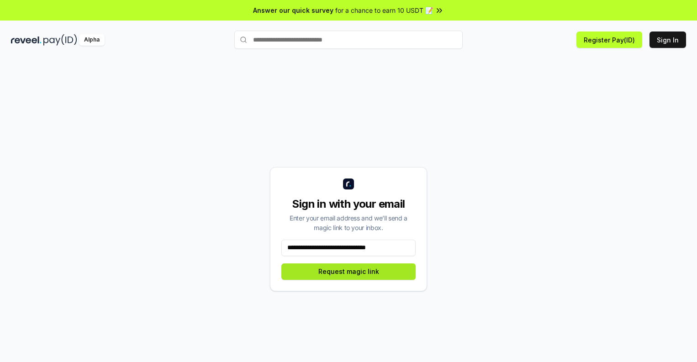 Image resolution: width=697 pixels, height=362 pixels. I want to click on button: Request magic link, so click(349, 272).